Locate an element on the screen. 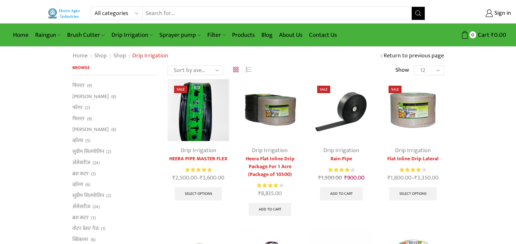  span: Cart is located at coordinates (483, 35).